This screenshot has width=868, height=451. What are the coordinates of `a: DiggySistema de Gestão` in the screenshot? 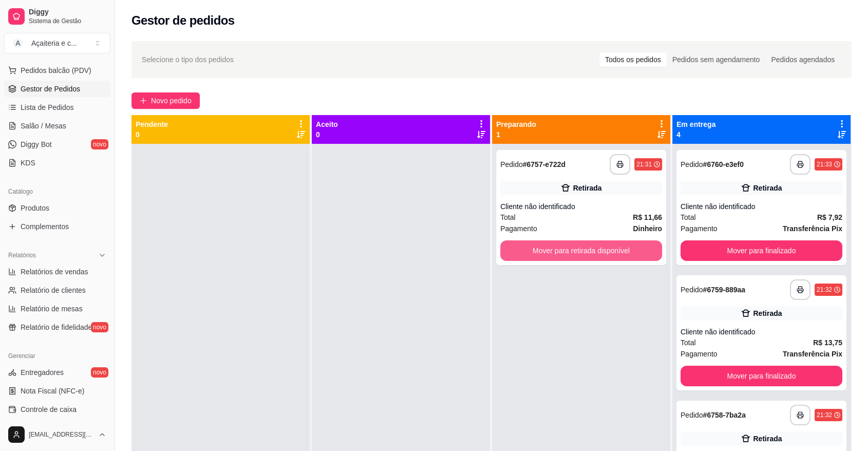 It's located at (57, 16).